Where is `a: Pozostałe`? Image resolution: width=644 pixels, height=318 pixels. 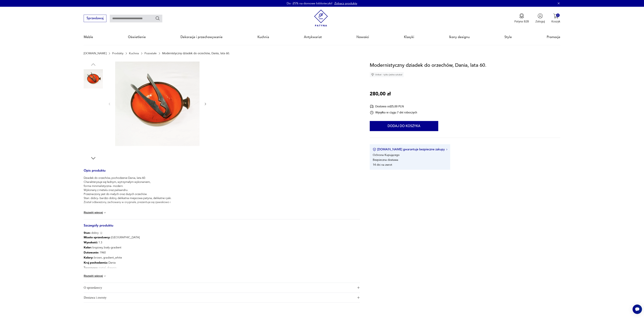
a: Pozostałe is located at coordinates (151, 53).